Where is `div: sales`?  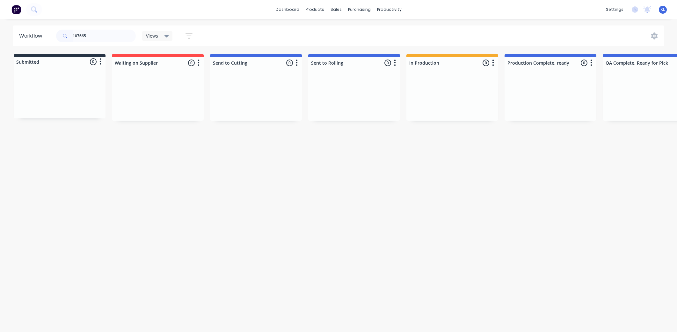
div: sales is located at coordinates (336, 10).